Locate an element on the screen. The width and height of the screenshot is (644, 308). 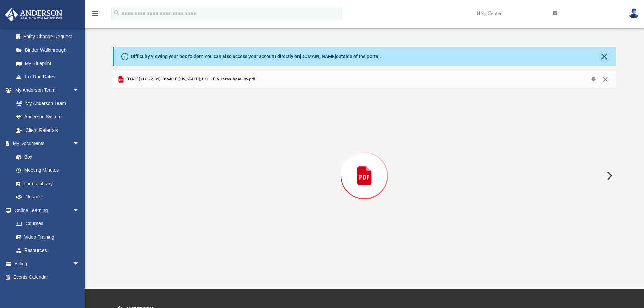
i: search is located at coordinates (117, 13).